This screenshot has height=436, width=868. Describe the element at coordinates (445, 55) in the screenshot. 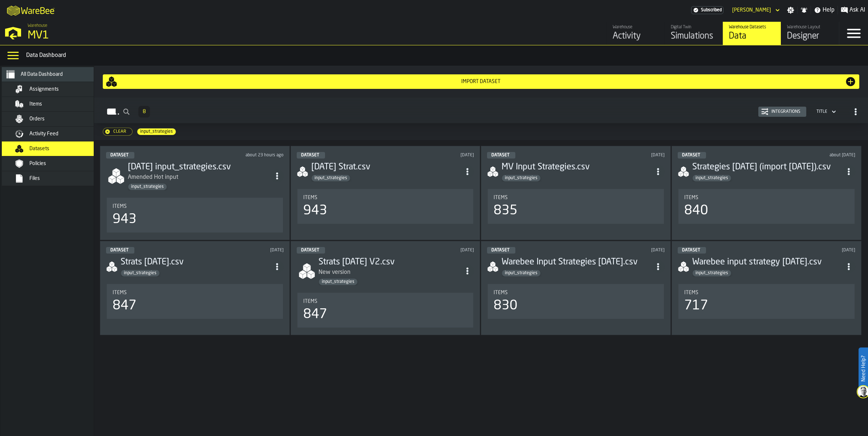

I see `div: Data Dashboard` at that location.